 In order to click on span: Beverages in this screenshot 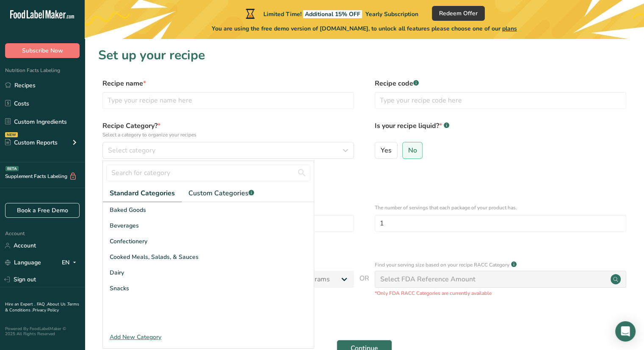, I will do `click(124, 225)`.